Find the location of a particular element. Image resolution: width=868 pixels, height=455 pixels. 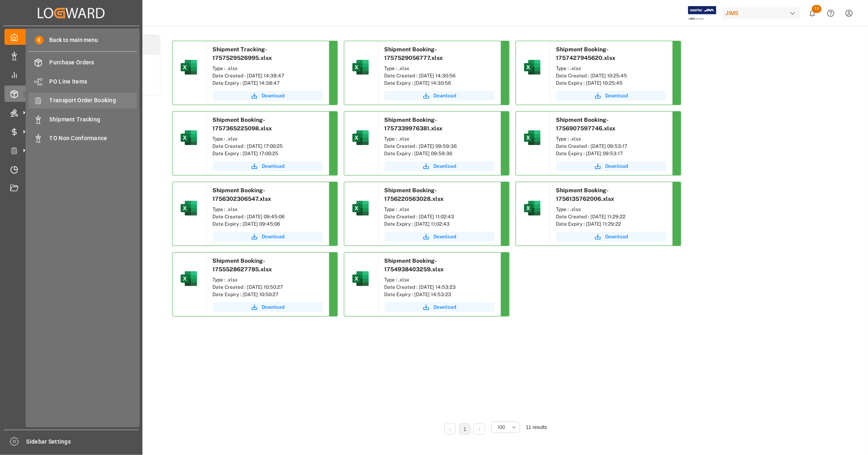

button: open menu is located at coordinates (505, 427).